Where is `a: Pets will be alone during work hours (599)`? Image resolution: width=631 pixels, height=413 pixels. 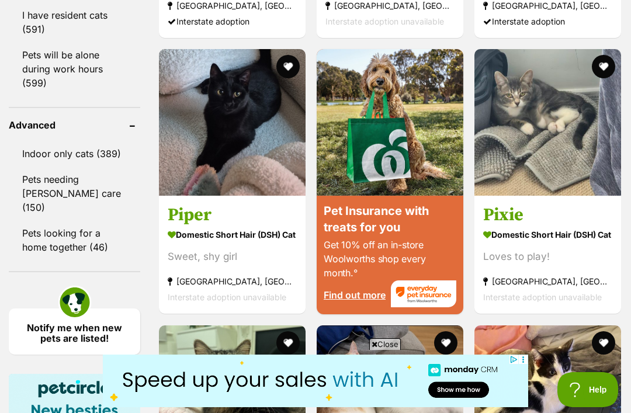 a: Pets will be alone during work hours (599) is located at coordinates (74, 69).